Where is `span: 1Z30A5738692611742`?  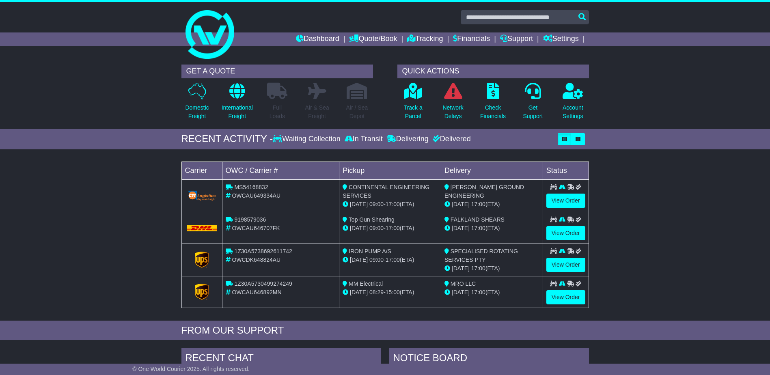
span: 1Z30A5738692611742 is located at coordinates (263, 251).